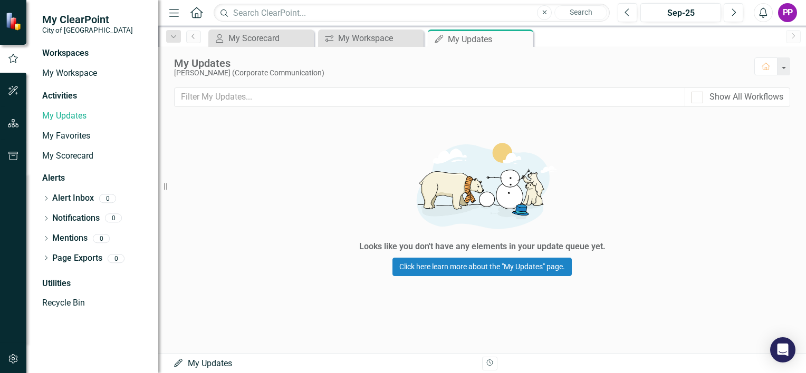 Image resolution: width=806 pixels, height=373 pixels. What do you see at coordinates (482, 267) in the screenshot?
I see `a: Click here learn more about the "My Updates" page.` at bounding box center [482, 267].